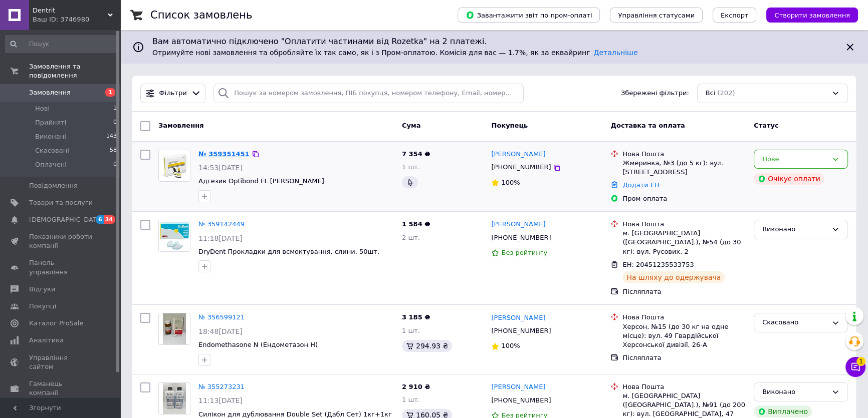 The height and width of the screenshot is (418, 868). Describe the element at coordinates (295, 414) in the screenshot. I see `a: Силікон для дублювання Double Set (Дабл Сет) 1кг+1кг` at that location.